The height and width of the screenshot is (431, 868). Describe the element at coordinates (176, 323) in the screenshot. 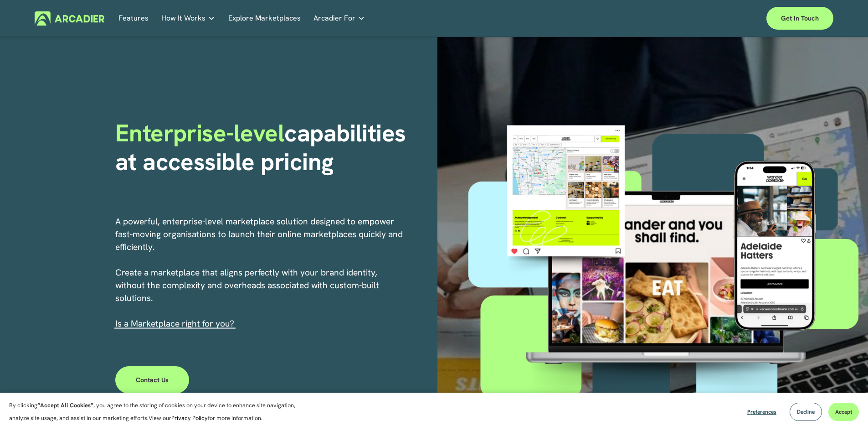

I see `a: s a Marketplace right for you?` at that location.